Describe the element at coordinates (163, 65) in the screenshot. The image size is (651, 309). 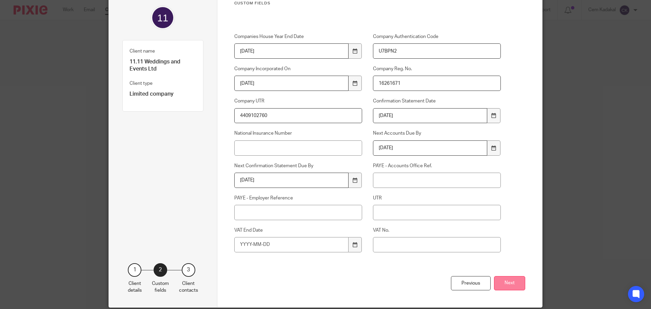
I see `p: 11.11 Weddings and Events Ltd` at that location.